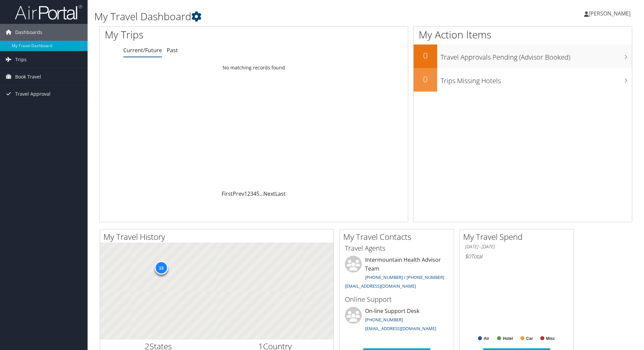  What do you see at coordinates (536, 79) in the screenshot?
I see `h3: Trips Missing Hotels` at bounding box center [536, 79].